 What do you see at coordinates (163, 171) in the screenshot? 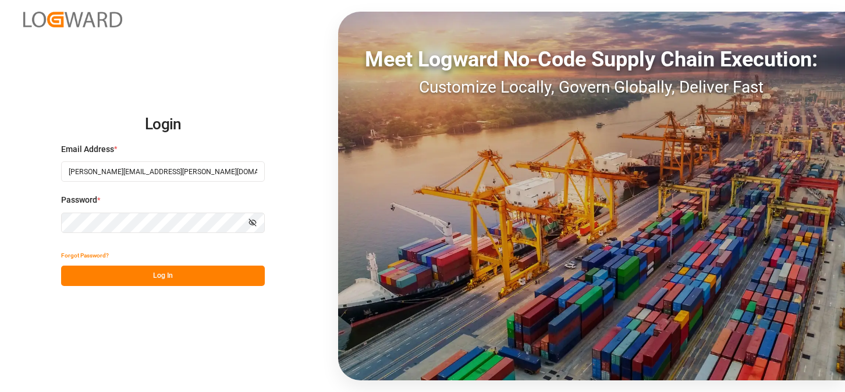
I see `input: Enter your email` at bounding box center [163, 171].